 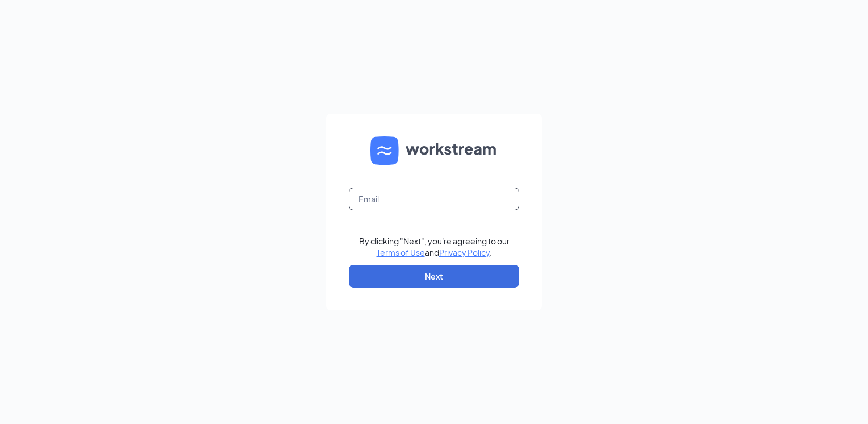 I want to click on a: Privacy Policy, so click(x=464, y=252).